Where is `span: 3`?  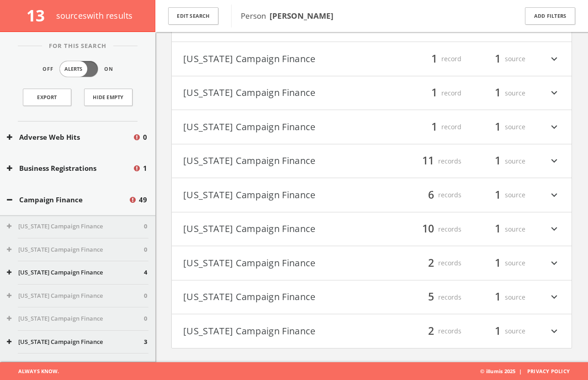
span: 3 is located at coordinates (145, 342).